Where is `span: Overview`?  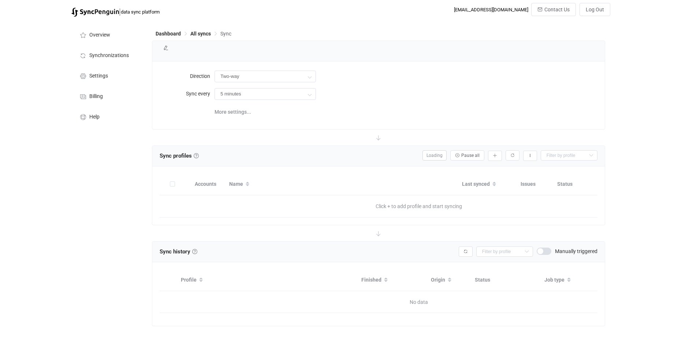 span: Overview is located at coordinates (100, 35).